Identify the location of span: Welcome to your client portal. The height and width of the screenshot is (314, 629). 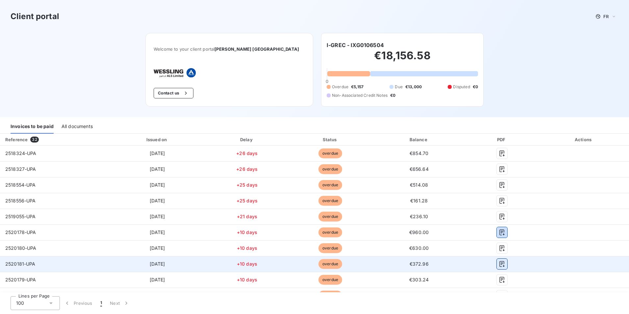
(229, 49).